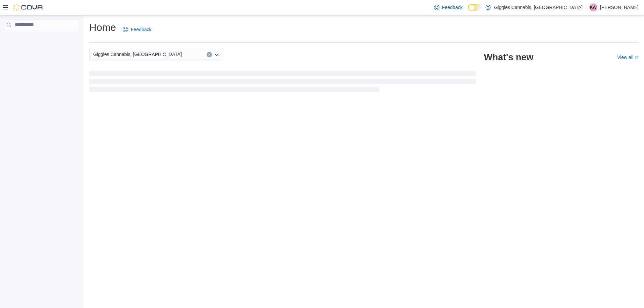 The height and width of the screenshot is (308, 644). Describe the element at coordinates (103, 27) in the screenshot. I see `h1: Home` at that location.